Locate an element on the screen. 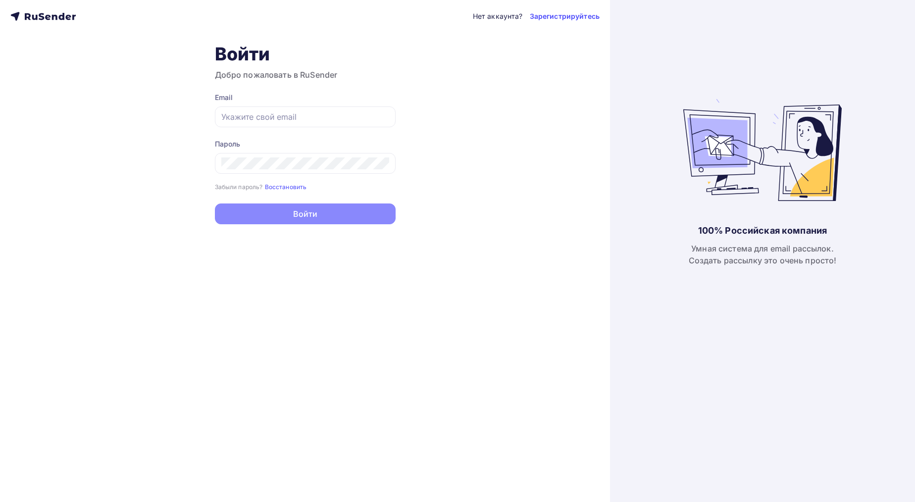 This screenshot has width=915, height=502. div: Пароль is located at coordinates (305, 144).